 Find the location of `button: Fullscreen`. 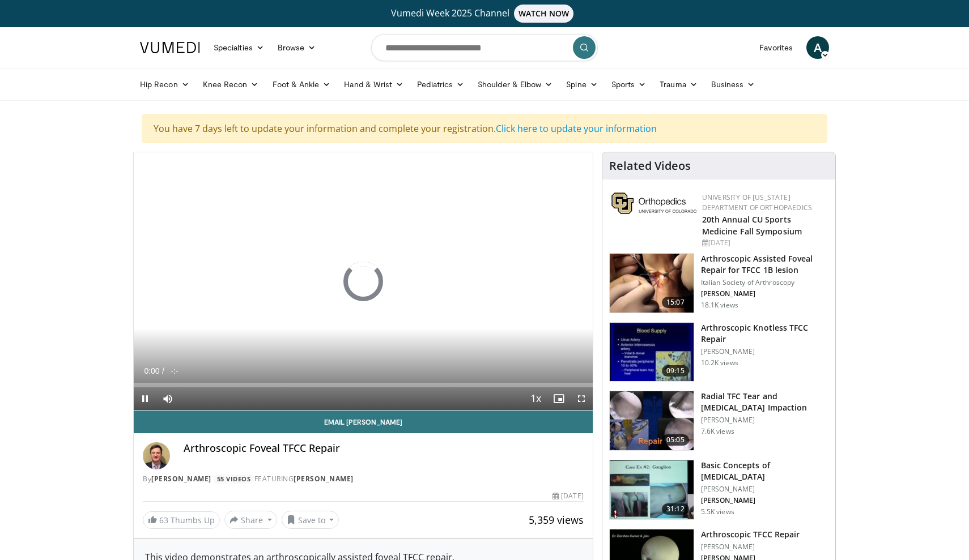

button: Fullscreen is located at coordinates (582, 399).